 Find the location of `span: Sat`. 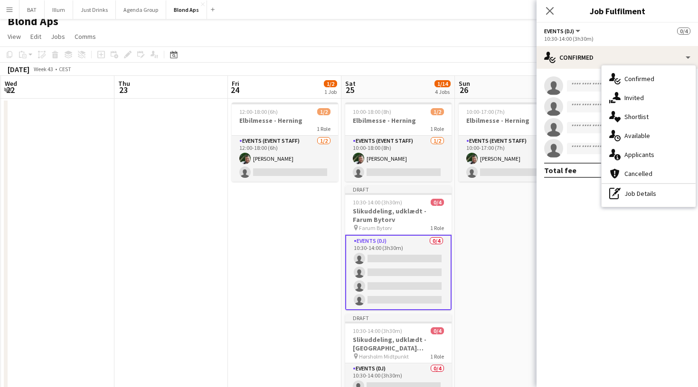

span: Sat is located at coordinates (350, 84).